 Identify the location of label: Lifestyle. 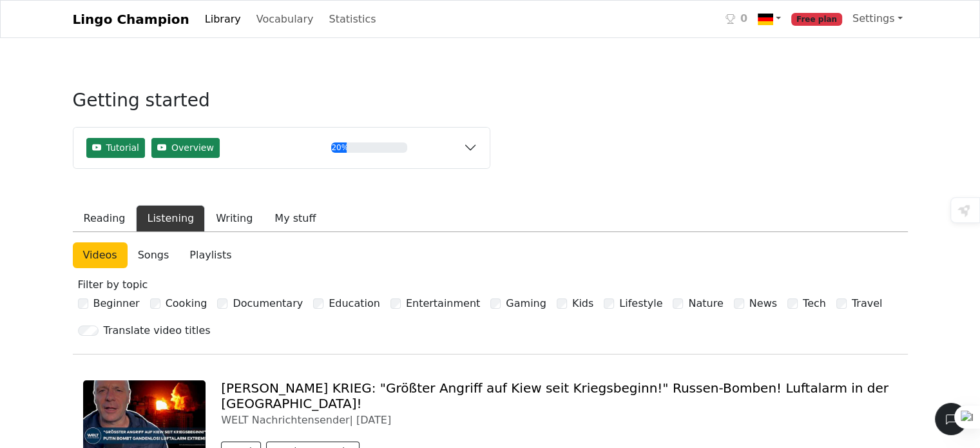
(641, 303).